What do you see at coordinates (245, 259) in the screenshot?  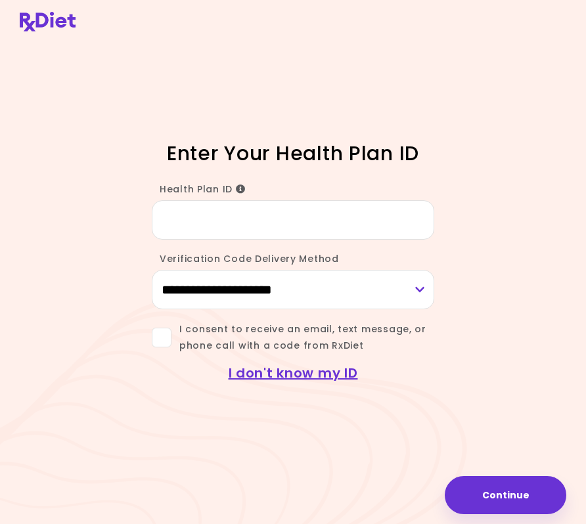 I see `label: Verification Code Delivery Method` at bounding box center [245, 259].